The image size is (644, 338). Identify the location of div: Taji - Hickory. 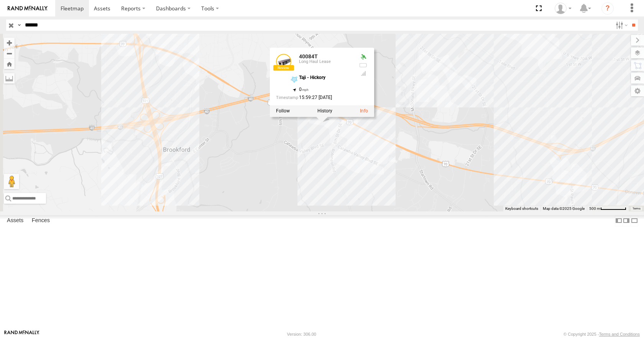
(326, 78).